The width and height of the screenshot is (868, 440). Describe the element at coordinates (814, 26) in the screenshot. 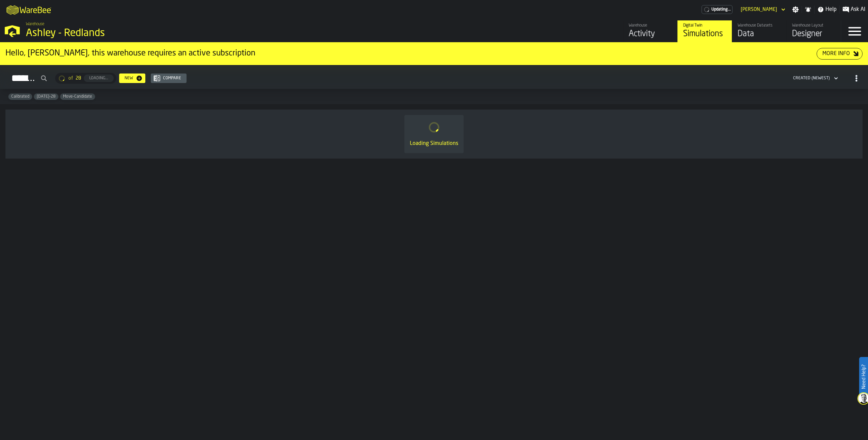

I see `div: Warehouse Layout` at that location.